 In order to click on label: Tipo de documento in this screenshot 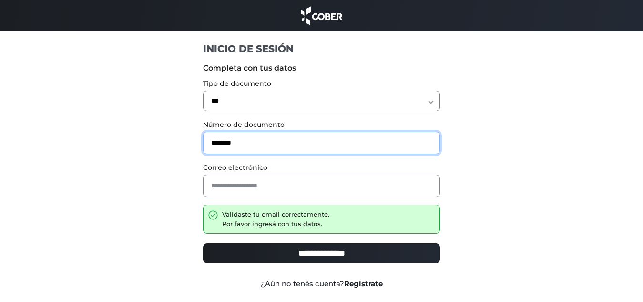, I will do `click(321, 83)`.